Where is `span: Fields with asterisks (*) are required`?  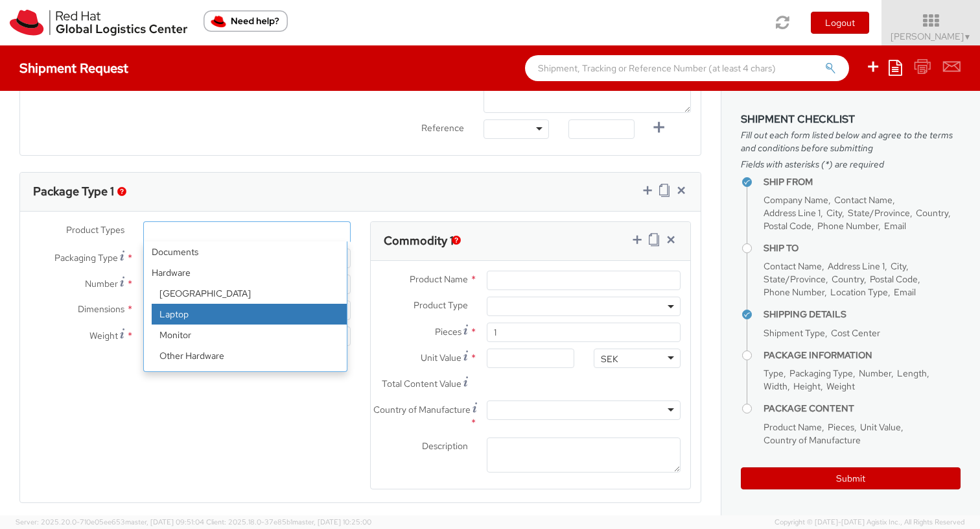
span: Fields with asterisks (*) are required is located at coordinates (850, 164).